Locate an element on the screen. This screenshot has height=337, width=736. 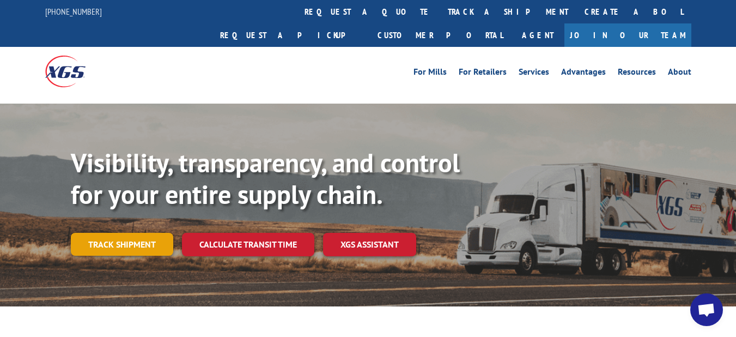
a: Agent is located at coordinates (538, 35).